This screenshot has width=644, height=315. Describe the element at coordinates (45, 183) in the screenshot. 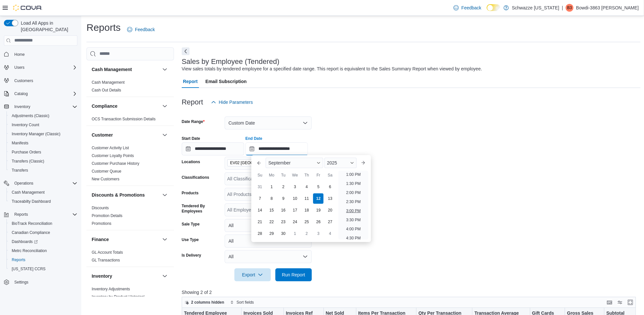

I see `span: Operations` at that location.